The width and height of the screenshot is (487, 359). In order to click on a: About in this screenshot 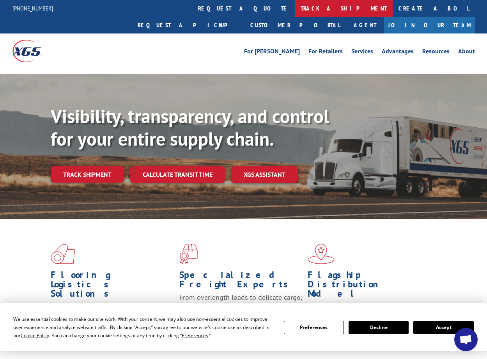, I will do `click(466, 53)`.